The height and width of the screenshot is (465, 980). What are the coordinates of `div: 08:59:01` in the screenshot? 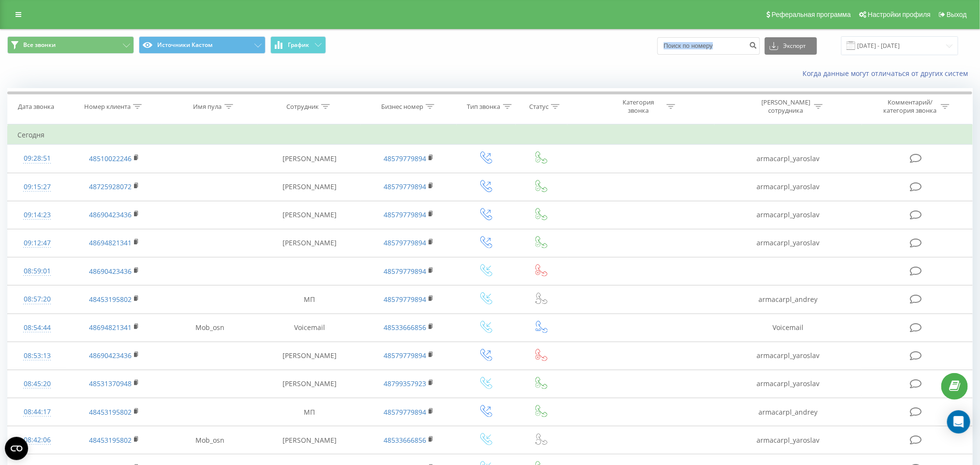 It's located at (37, 271).